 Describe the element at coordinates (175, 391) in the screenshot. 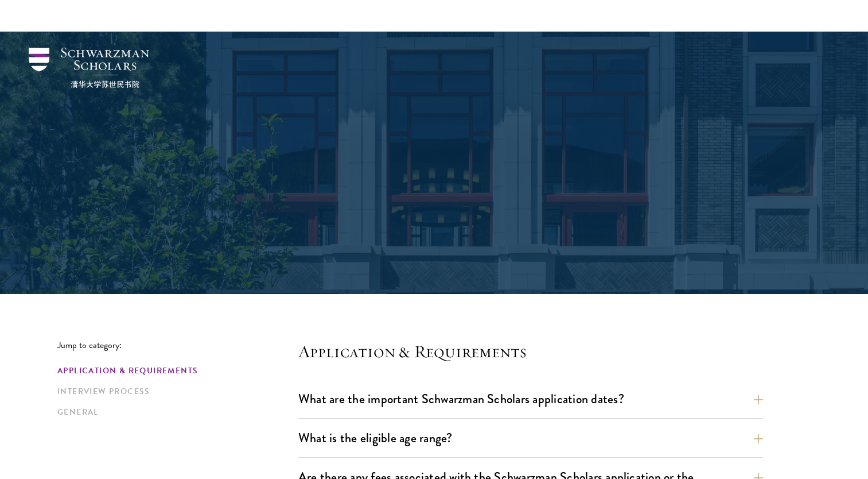

I see `a: Interview Process` at that location.